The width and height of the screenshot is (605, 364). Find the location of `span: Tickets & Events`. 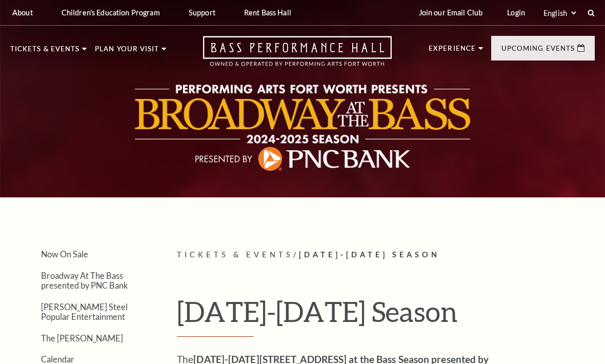

span: Tickets & Events is located at coordinates (235, 254).